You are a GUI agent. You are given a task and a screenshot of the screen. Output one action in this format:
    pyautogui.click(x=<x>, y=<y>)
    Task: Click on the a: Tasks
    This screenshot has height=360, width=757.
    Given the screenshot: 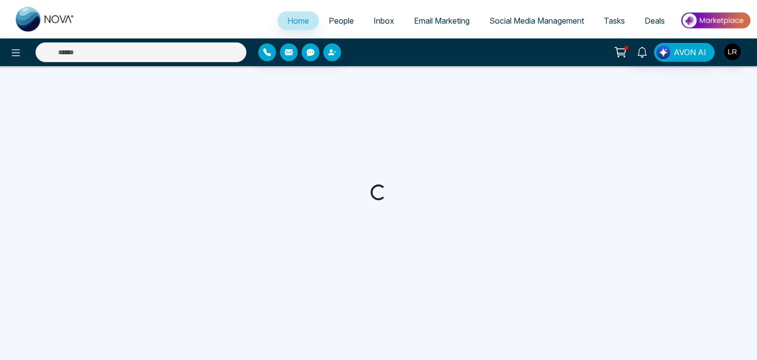 What is the action you would take?
    pyautogui.click(x=614, y=21)
    